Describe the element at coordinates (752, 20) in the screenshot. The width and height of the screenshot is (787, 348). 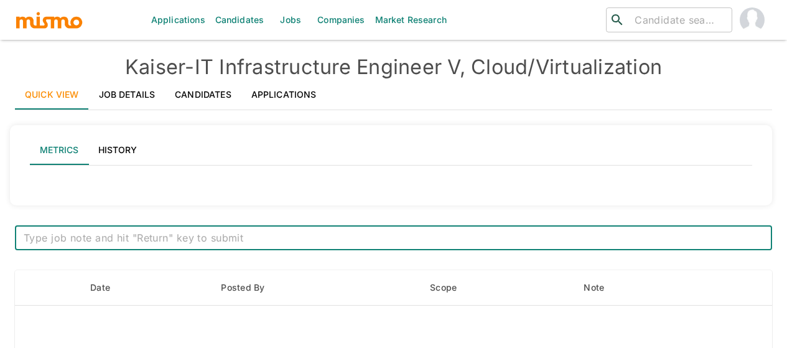
I see `img: Maia Reyes` at that location.